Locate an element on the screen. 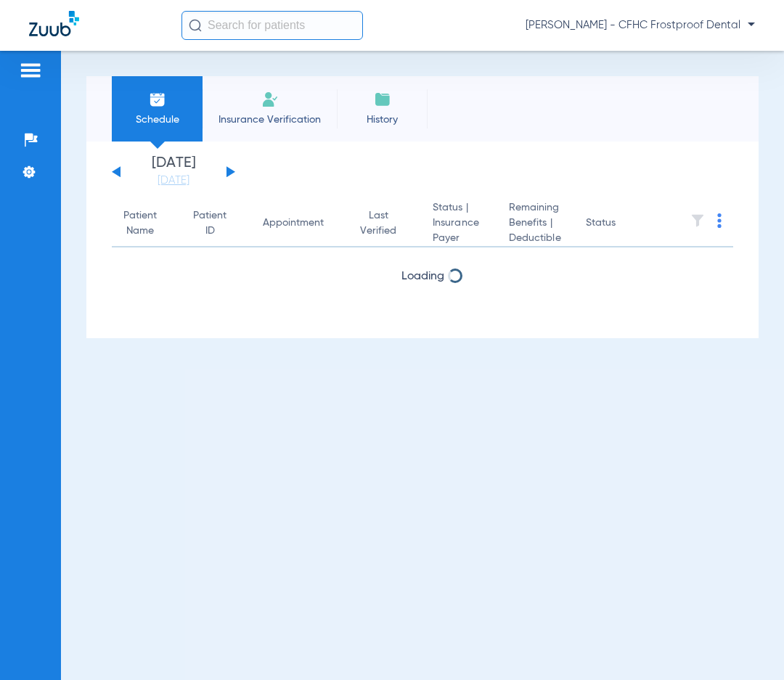 This screenshot has width=784, height=680. th: Remaining Benefits | is located at coordinates (536, 224).